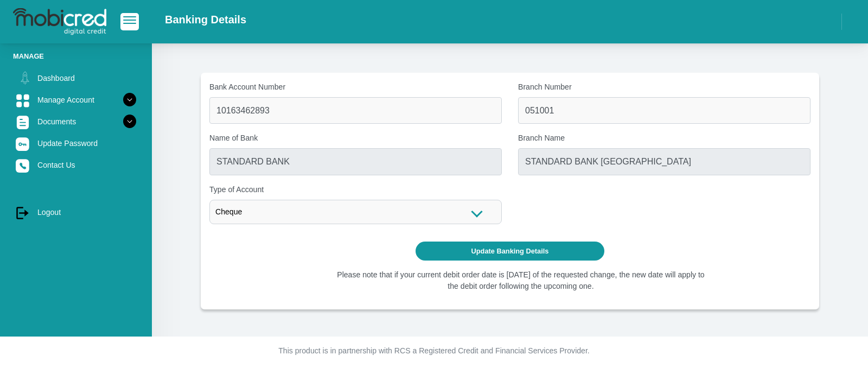  Describe the element at coordinates (664, 161) in the screenshot. I see `input: Branch Name` at that location.